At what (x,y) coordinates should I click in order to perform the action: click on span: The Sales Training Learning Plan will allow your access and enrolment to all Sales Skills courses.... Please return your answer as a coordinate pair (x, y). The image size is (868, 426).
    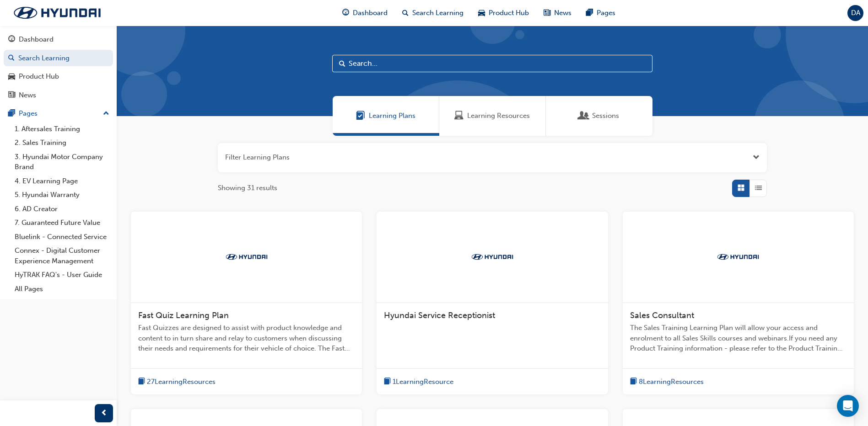
    Looking at the image, I should click on (738, 338).